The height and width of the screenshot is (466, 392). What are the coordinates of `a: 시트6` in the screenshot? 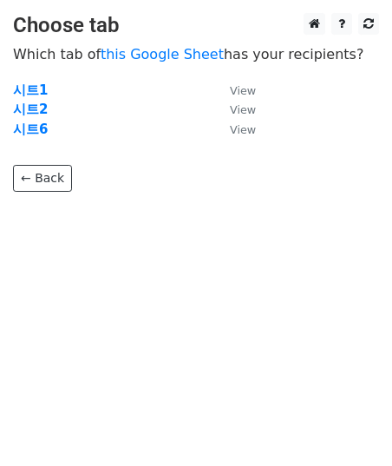 It's located at (30, 129).